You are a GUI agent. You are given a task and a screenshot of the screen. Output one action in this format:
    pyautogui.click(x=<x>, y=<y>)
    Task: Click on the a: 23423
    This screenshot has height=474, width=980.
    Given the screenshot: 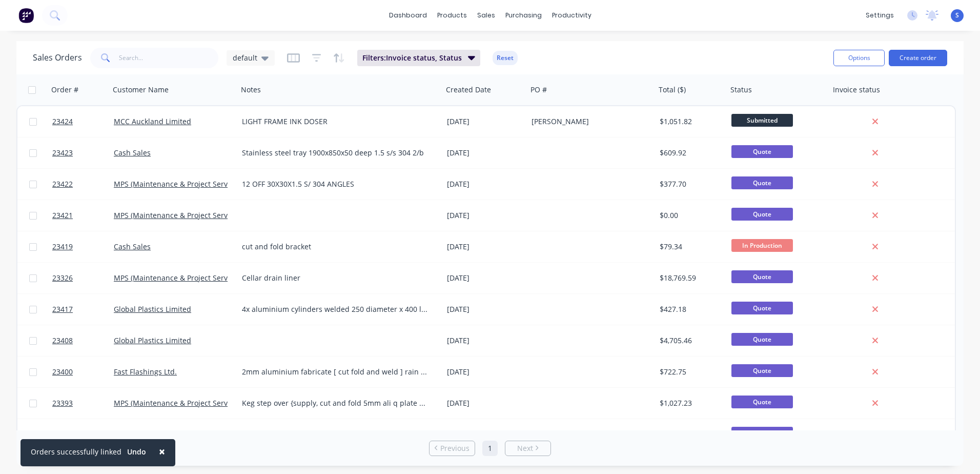 What is the action you would take?
    pyautogui.click(x=83, y=153)
    